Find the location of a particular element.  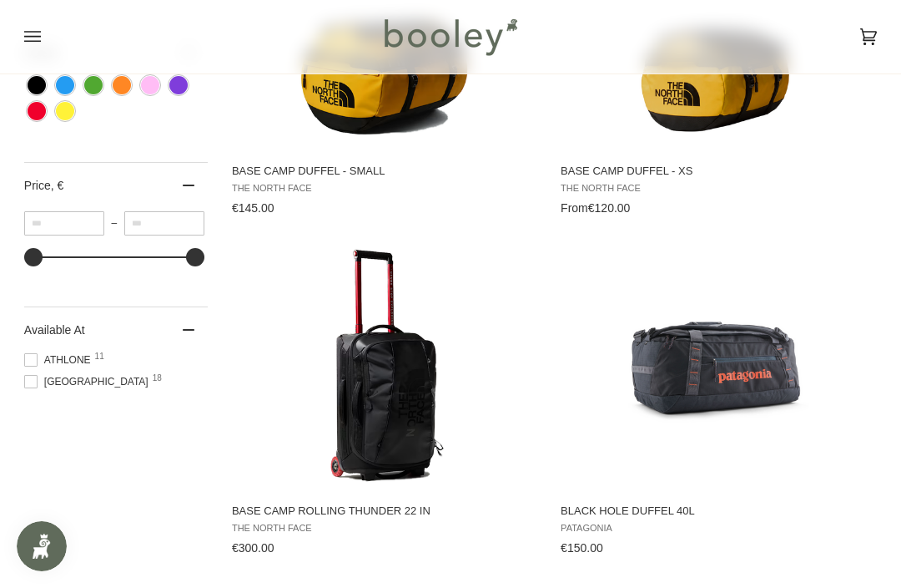

span: Athlone is located at coordinates (60, 359).